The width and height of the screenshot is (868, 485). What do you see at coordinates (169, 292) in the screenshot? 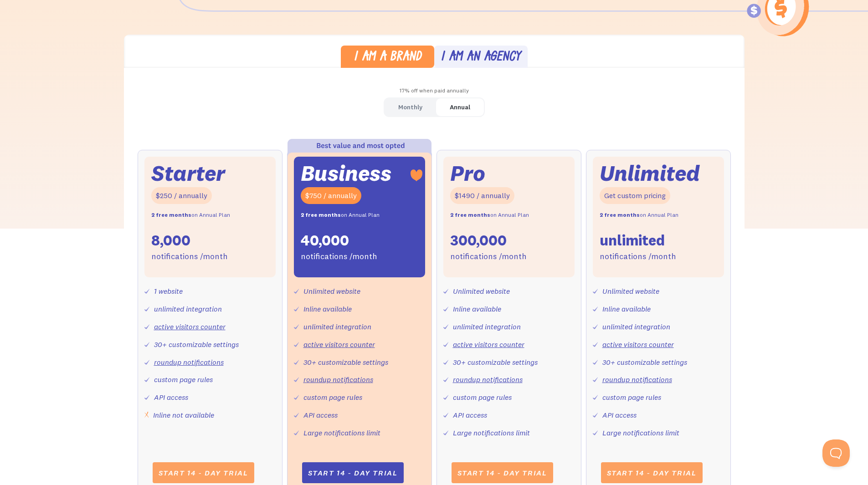
I see `div: 1 website` at bounding box center [169, 292].